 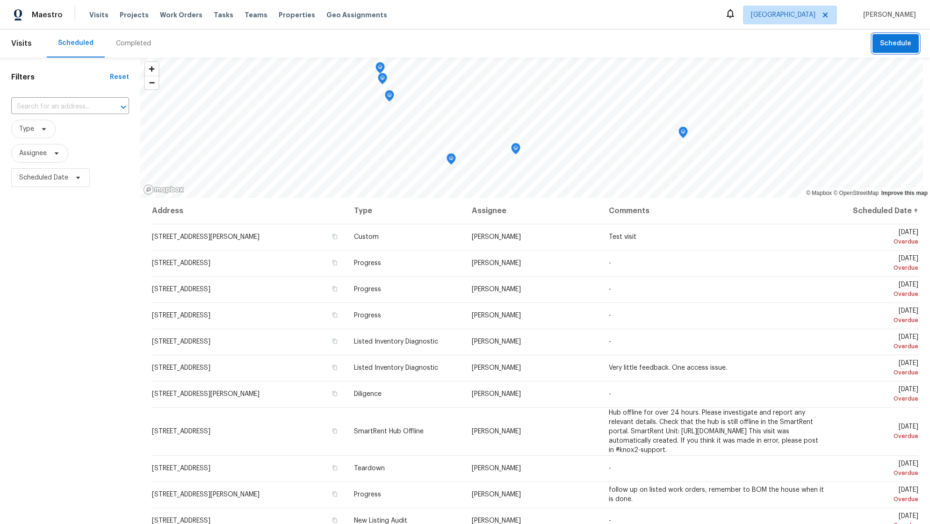 What do you see at coordinates (366, 237) in the screenshot?
I see `span: Custom` at bounding box center [366, 237].